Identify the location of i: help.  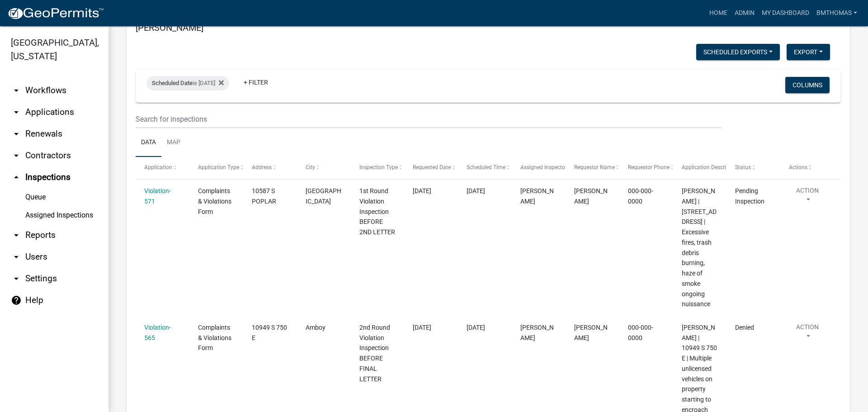
(16, 300).